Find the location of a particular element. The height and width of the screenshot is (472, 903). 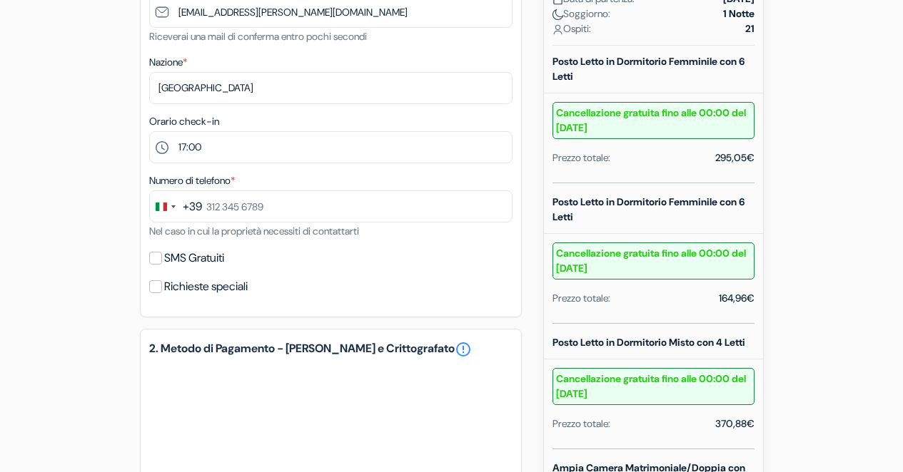

div: 164,96€ is located at coordinates (736, 298).